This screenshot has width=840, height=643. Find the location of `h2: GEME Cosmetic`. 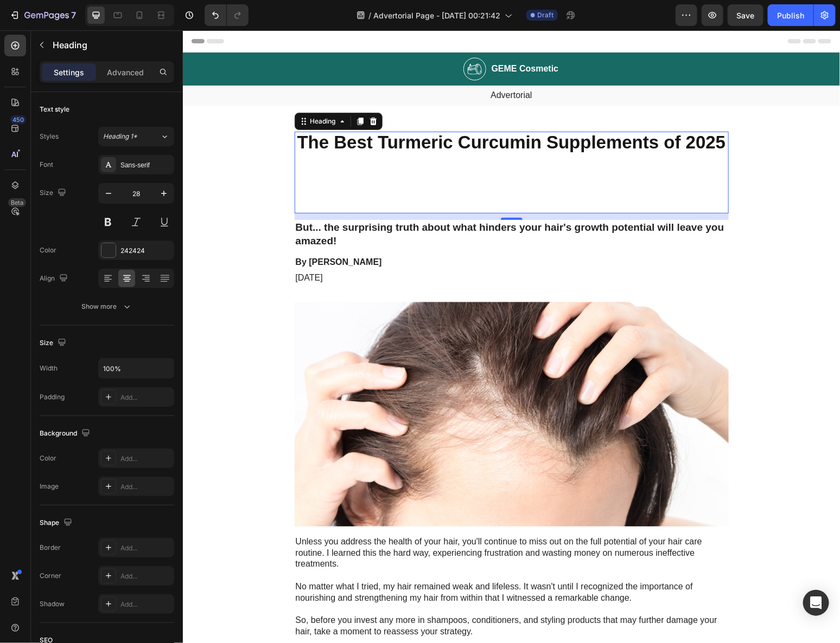

h2: GEME Cosmetic is located at coordinates (342, 38).